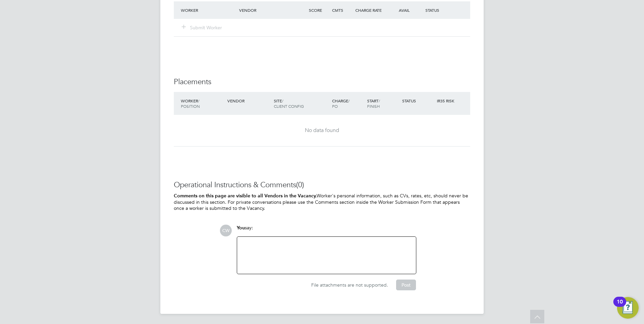 The height and width of the screenshot is (324, 644). What do you see at coordinates (374, 103) in the screenshot?
I see `span: / Finish` at bounding box center [374, 103].